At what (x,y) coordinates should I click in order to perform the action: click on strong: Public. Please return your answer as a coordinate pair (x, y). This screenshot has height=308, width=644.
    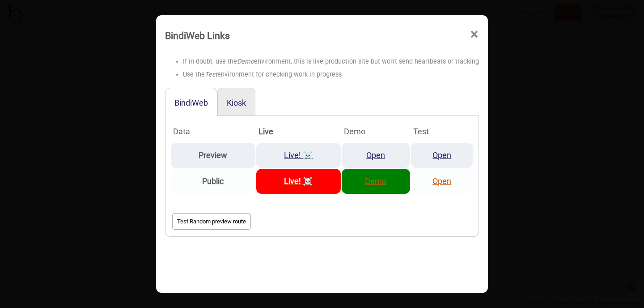
    Looking at the image, I should click on (213, 181).